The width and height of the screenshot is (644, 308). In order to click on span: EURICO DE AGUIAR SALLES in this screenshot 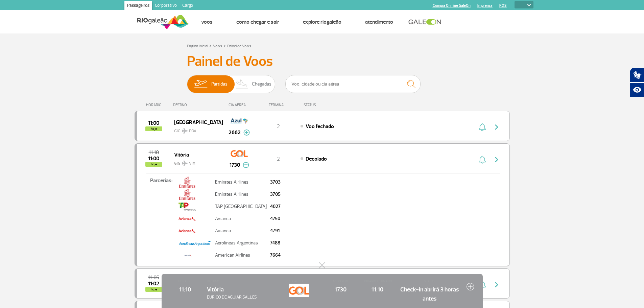, I will do `click(245, 297)`.